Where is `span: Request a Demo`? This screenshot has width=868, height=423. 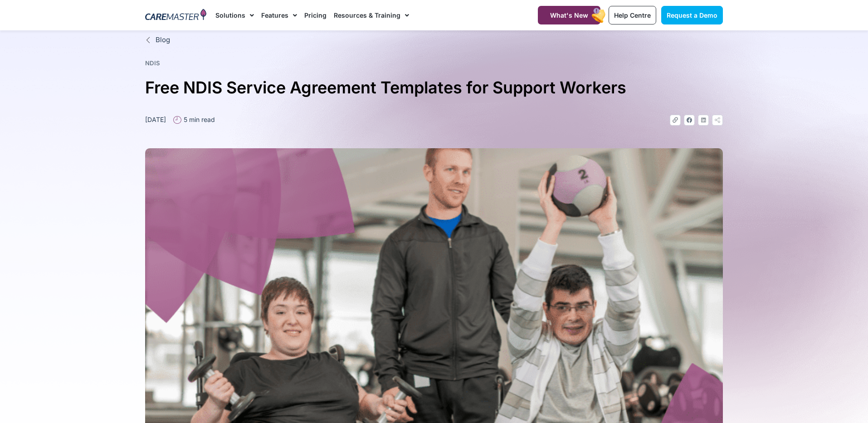 span: Request a Demo is located at coordinates (692, 15).